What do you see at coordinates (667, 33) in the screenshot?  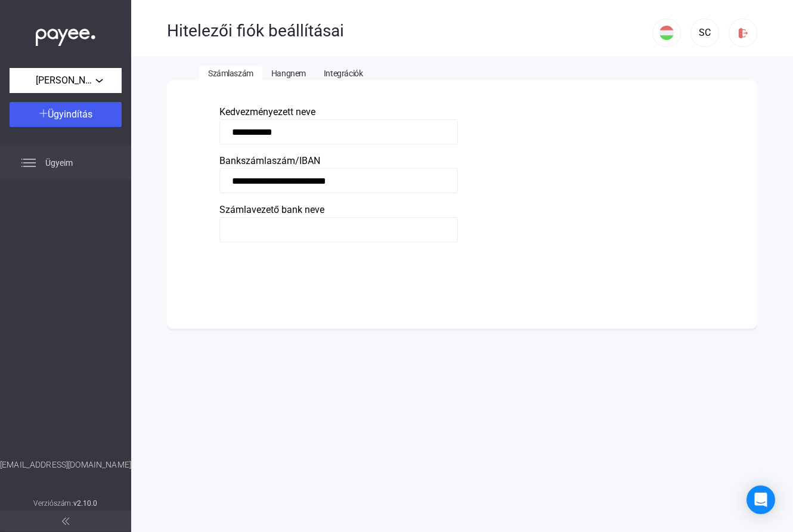 I see `button: HU` at bounding box center [667, 33].